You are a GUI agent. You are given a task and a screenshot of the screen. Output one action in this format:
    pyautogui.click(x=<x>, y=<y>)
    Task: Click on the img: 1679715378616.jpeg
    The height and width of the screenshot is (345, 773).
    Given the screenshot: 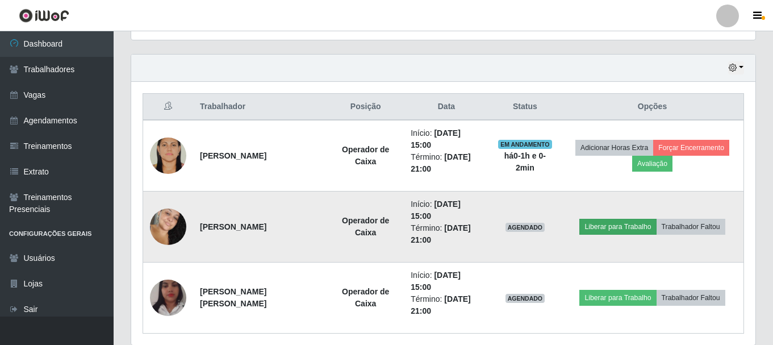 What is the action you would take?
    pyautogui.click(x=168, y=298)
    